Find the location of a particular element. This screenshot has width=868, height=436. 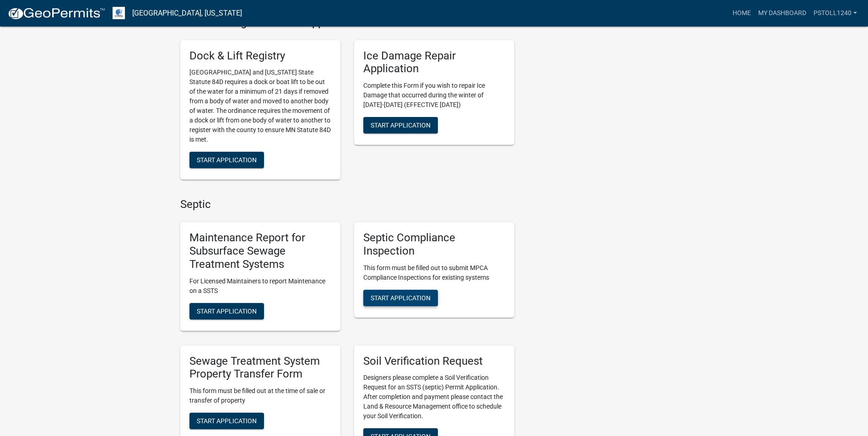

a: Home is located at coordinates (741, 14).